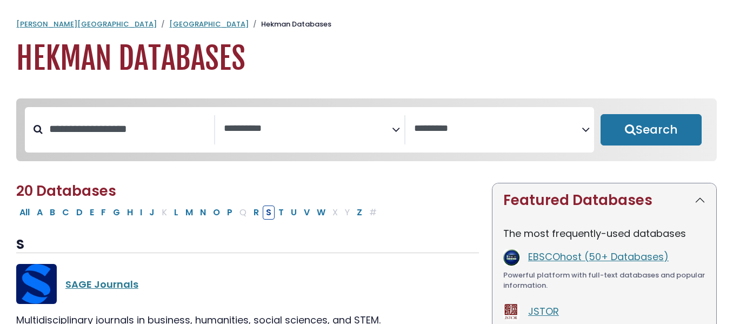 This screenshot has height=324, width=733. I want to click on button: Filter Results L, so click(176, 213).